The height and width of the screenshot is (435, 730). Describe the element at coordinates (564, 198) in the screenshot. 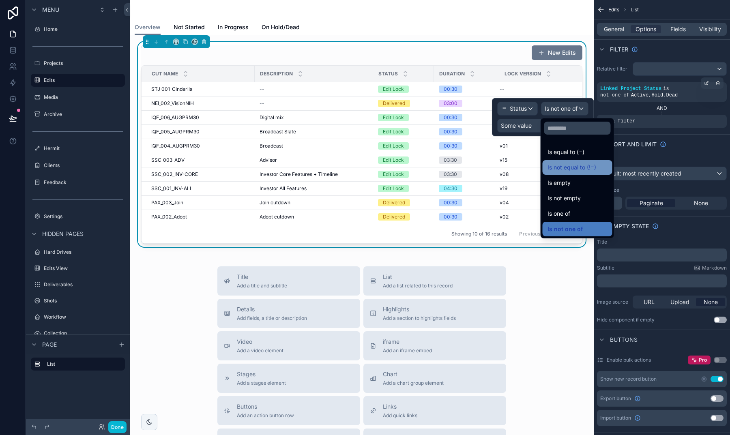

I see `span: Is not empty` at that location.